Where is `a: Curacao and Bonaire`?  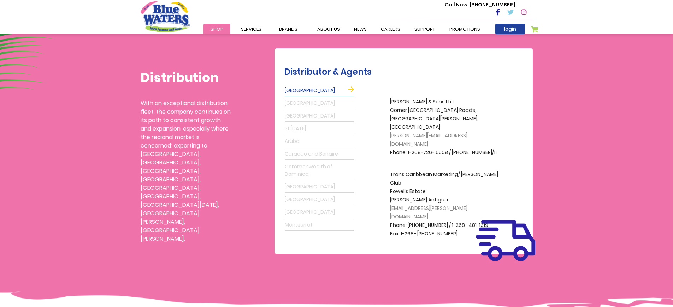
a: Curacao and Bonaire is located at coordinates (319, 154).